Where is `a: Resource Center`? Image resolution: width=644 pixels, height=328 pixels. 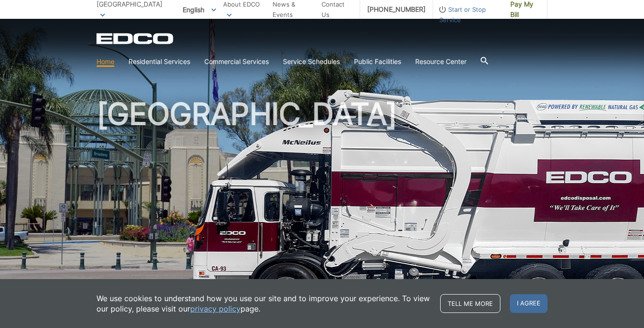
a: Resource Center is located at coordinates (441, 62).